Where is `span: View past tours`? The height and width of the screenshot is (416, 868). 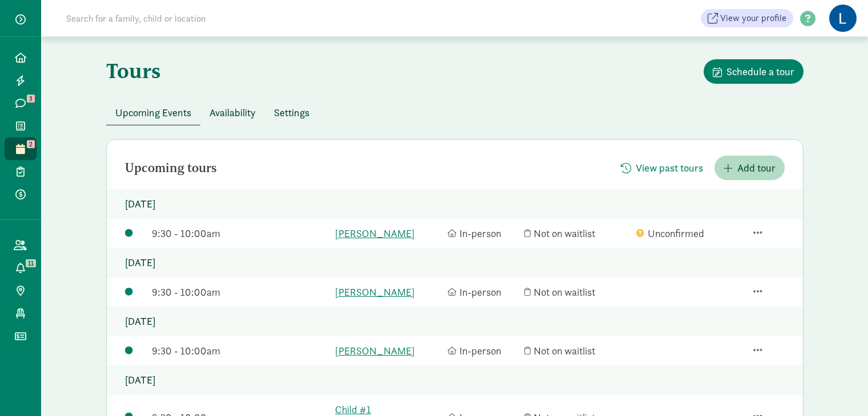
span: View past tours is located at coordinates (669, 167).